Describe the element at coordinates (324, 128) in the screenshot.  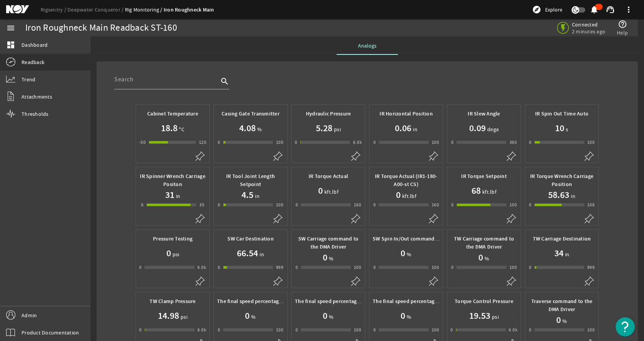
I see `h1: 5.28` at that location.